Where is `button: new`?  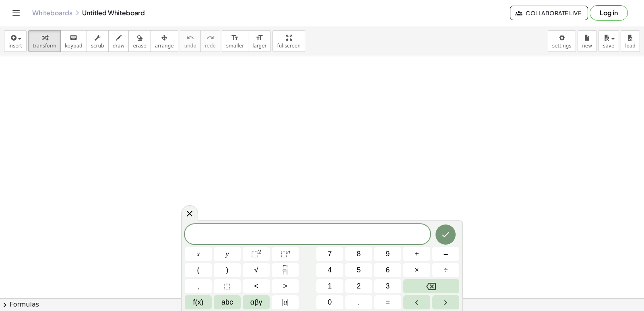
button: new is located at coordinates (587, 41).